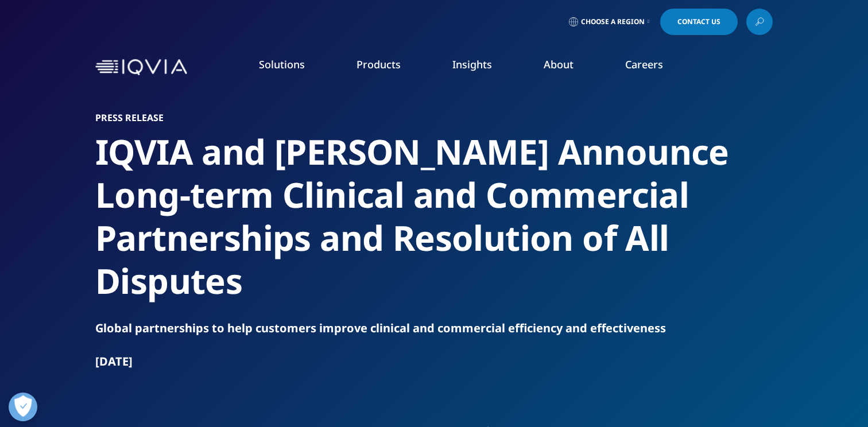 Image resolution: width=868 pixels, height=427 pixels. What do you see at coordinates (434, 328) in the screenshot?
I see `div: Global partnerships to help customers improve clinical and commercial efficiency and effectiveness` at bounding box center [434, 328].